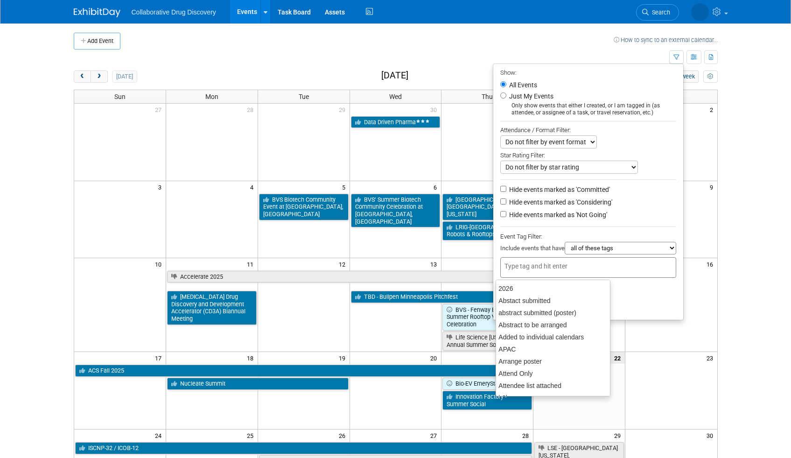  I want to click on span: Thu, so click(487, 97).